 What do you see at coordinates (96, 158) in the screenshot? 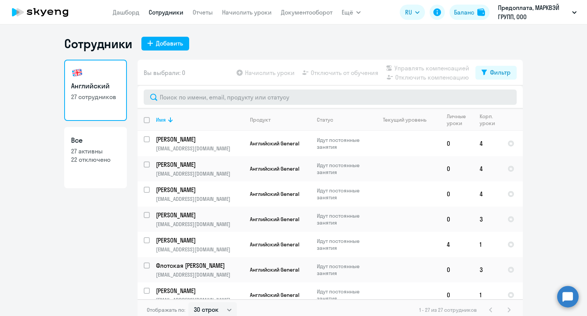
I see `a: Все27 активны22 отключено` at bounding box center [96, 158].